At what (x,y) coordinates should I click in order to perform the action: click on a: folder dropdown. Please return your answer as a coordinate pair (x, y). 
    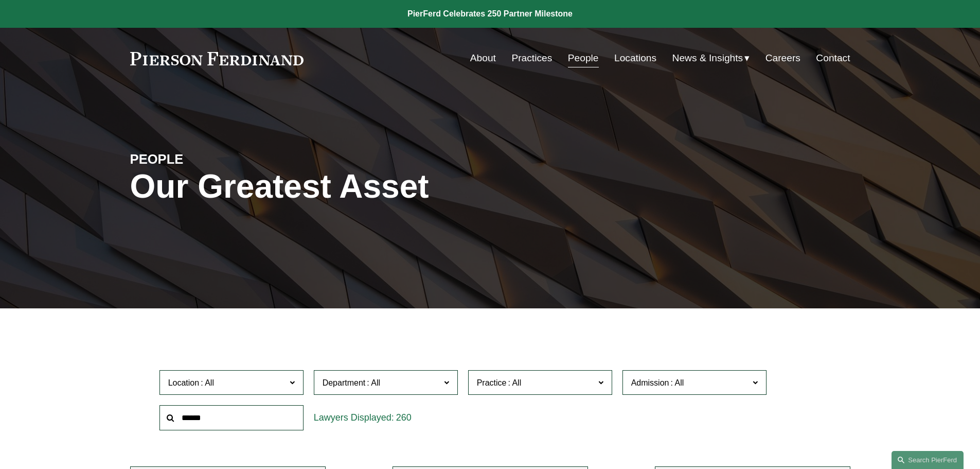
    Looking at the image, I should click on (711, 58).